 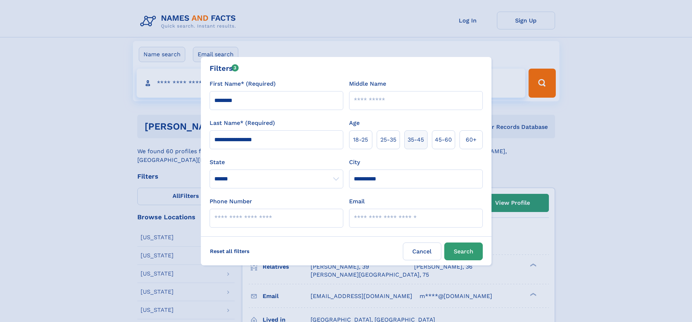 I want to click on label: Cancel, so click(x=422, y=252).